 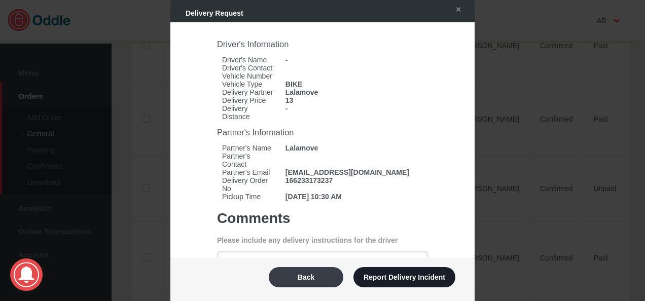 I want to click on strong: Delivery Partner, so click(x=248, y=92).